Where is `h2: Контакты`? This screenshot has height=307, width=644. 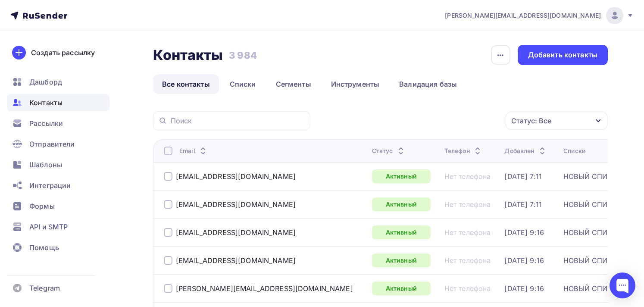 h2: Контакты is located at coordinates (188, 55).